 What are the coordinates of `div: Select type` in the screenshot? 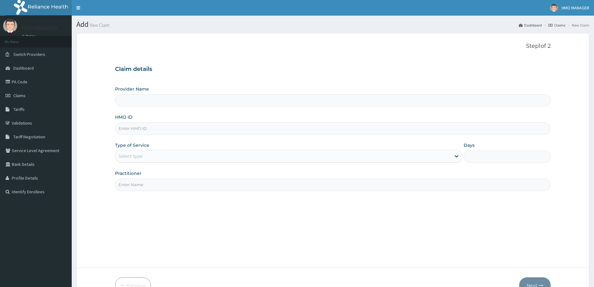 It's located at (130, 156).